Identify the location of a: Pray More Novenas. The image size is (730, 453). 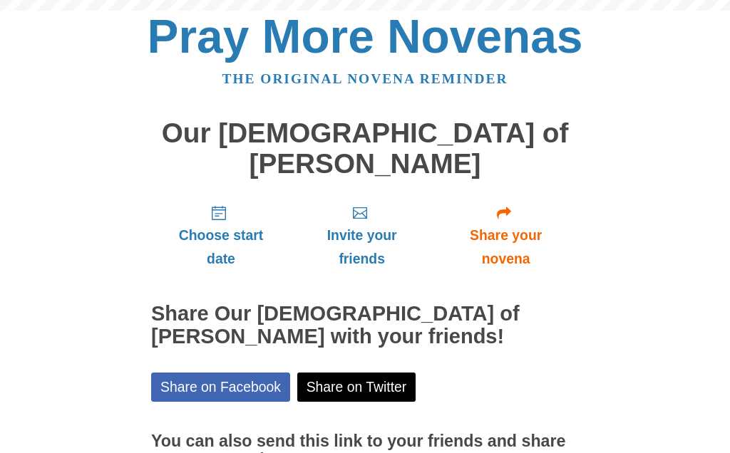
(365, 36).